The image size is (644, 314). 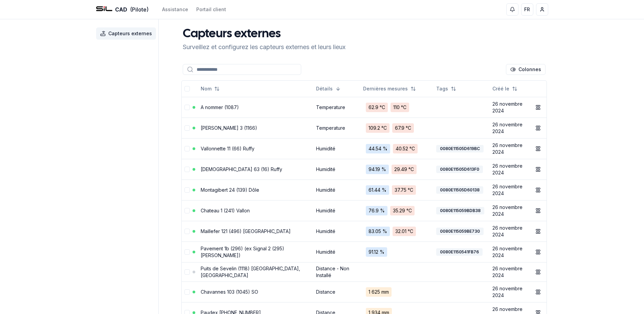 I want to click on a: 62.9 °C110 °C, so click(x=397, y=108).